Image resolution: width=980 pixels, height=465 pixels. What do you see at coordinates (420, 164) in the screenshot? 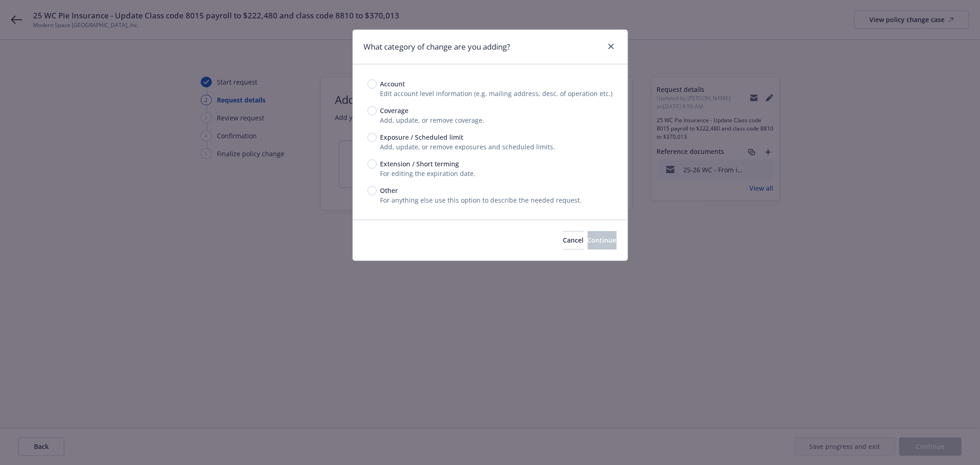
I see `span: Extension / Short terming` at bounding box center [420, 164].